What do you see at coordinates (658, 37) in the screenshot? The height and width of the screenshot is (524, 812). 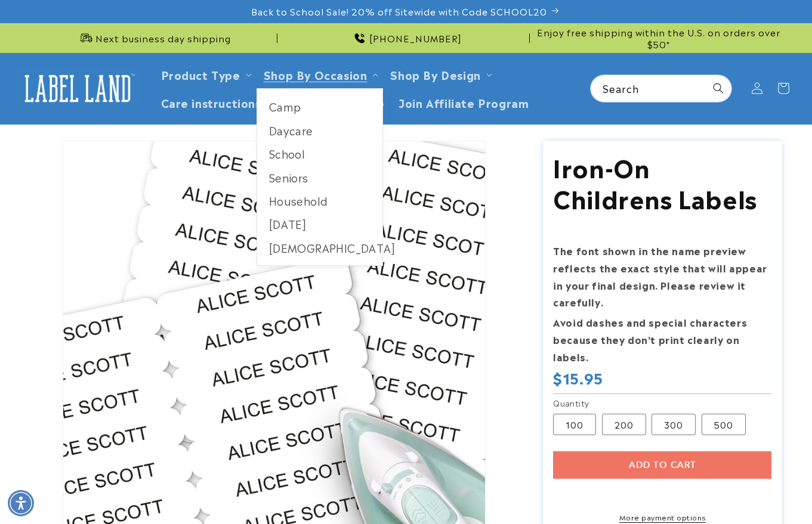 I see `span: Enjoy free shipping within the U.S. on orders over $50*` at bounding box center [658, 37].